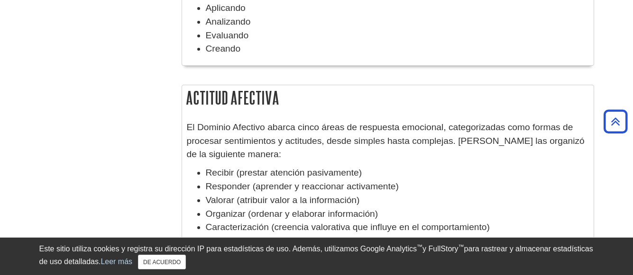 The image size is (633, 275). I want to click on font: y FullStory, so click(440, 249).